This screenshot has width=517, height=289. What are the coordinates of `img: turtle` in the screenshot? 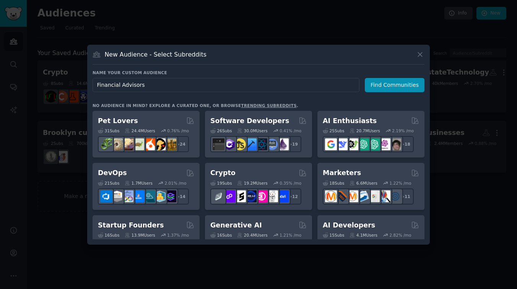 It's located at (138, 144).